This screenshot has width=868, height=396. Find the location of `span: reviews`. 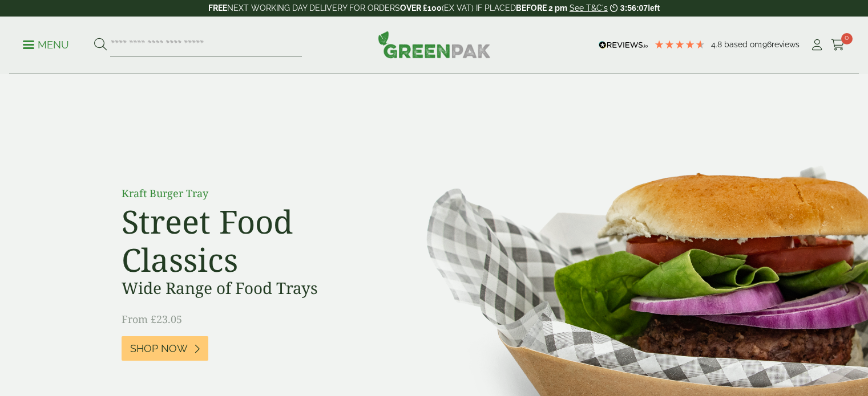

span: reviews is located at coordinates (785, 45).